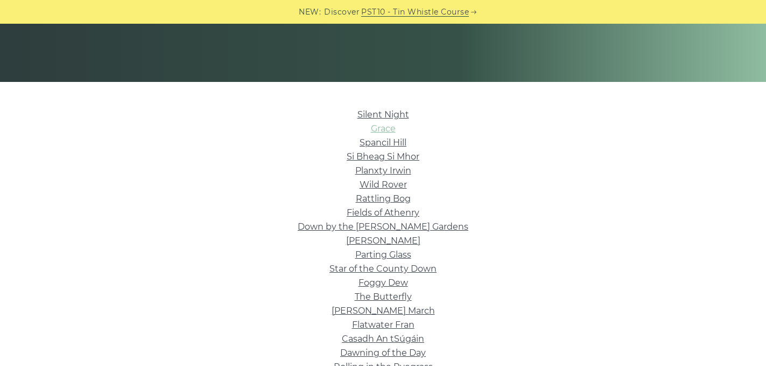 The height and width of the screenshot is (366, 766). Describe the element at coordinates (383, 212) in the screenshot. I see `a: Fields of Athenry` at that location.